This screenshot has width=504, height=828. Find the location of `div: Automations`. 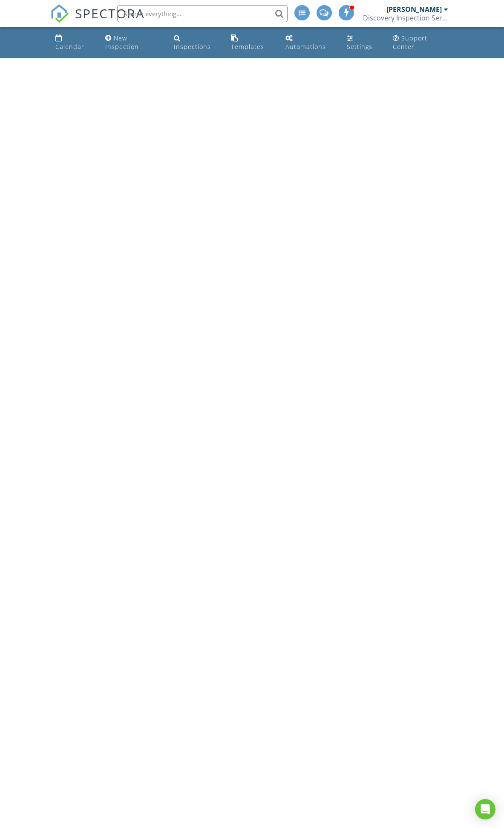

div: Automations is located at coordinates (306, 47).